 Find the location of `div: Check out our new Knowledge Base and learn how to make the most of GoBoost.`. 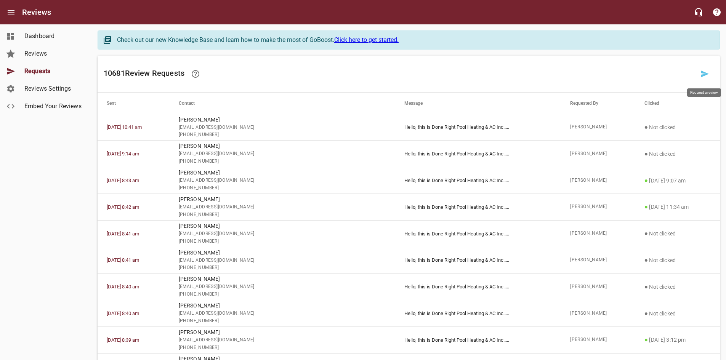

div: Check out our new Knowledge Base and learn how to make the most of GoBoost. is located at coordinates (414, 40).